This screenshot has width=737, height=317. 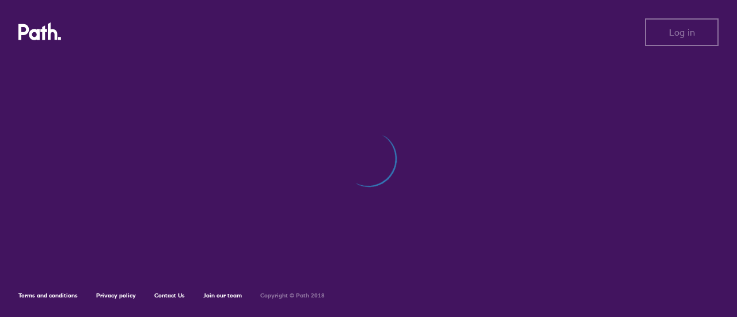 What do you see at coordinates (169, 296) in the screenshot?
I see `a: Contact Us` at bounding box center [169, 296].